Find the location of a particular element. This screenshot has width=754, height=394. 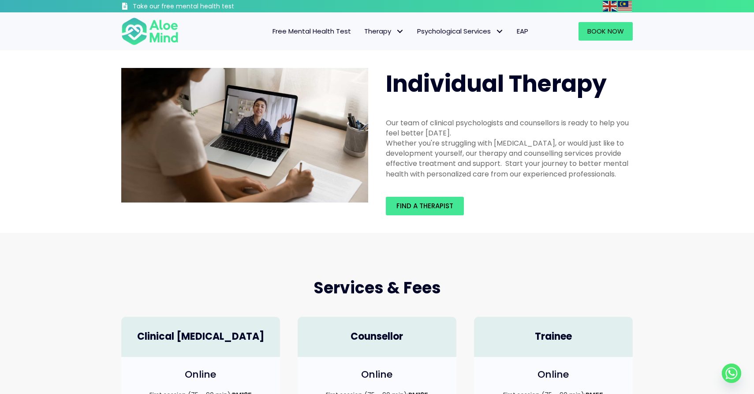

span: Psychological Services: submenu is located at coordinates (499, 31).